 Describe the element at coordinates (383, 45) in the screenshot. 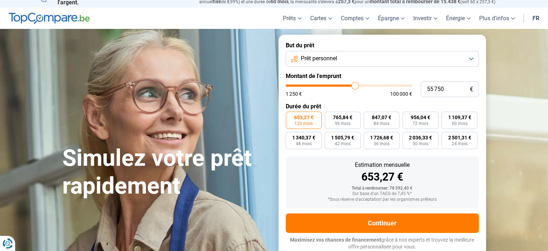

I see `label: But du prêt` at that location.